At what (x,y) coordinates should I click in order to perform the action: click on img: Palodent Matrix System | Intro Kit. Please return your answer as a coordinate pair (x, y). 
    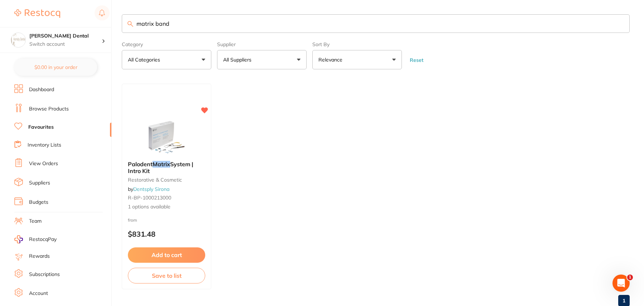
    Looking at the image, I should click on (167, 137).